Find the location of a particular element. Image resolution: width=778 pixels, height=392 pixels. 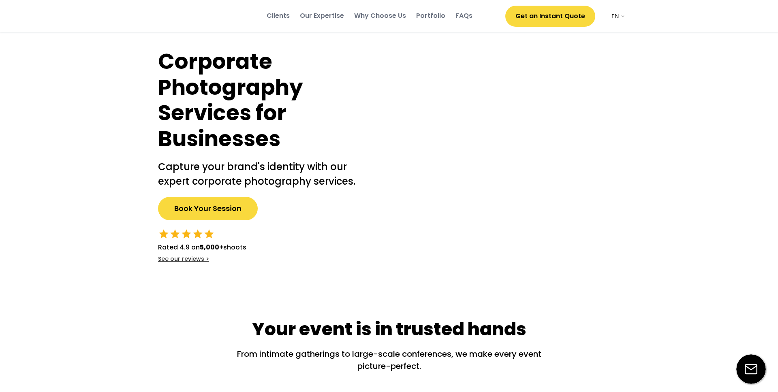

div: Why Choose Us is located at coordinates (380, 16).